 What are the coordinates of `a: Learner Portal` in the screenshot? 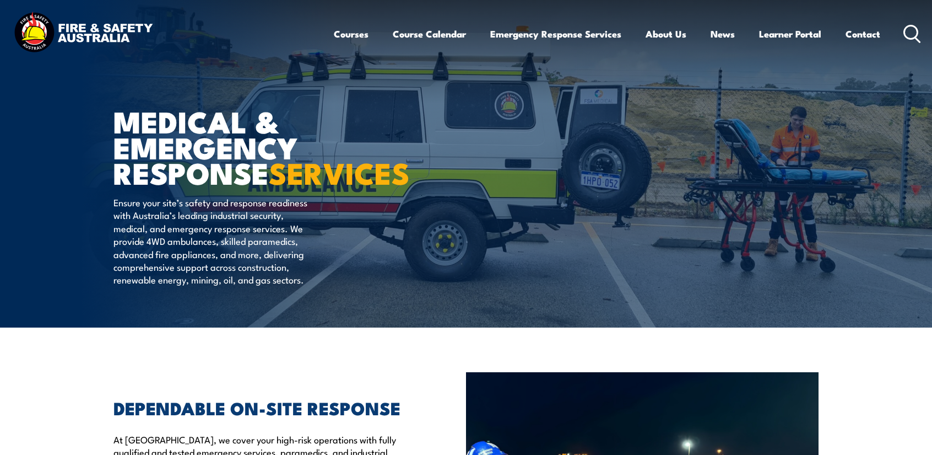 It's located at (790, 34).